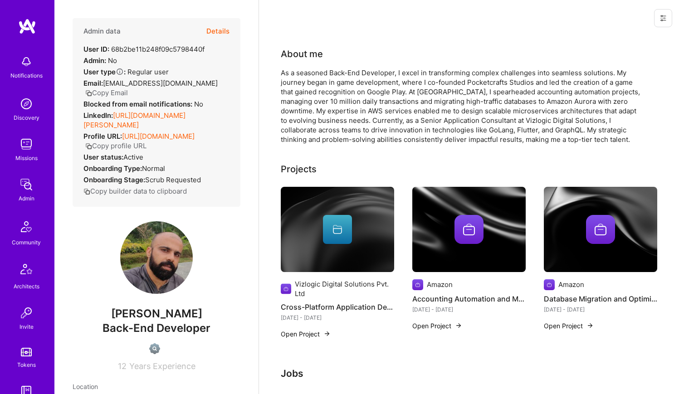  Describe the element at coordinates (103, 136) in the screenshot. I see `strong: Profile URL:` at that location.